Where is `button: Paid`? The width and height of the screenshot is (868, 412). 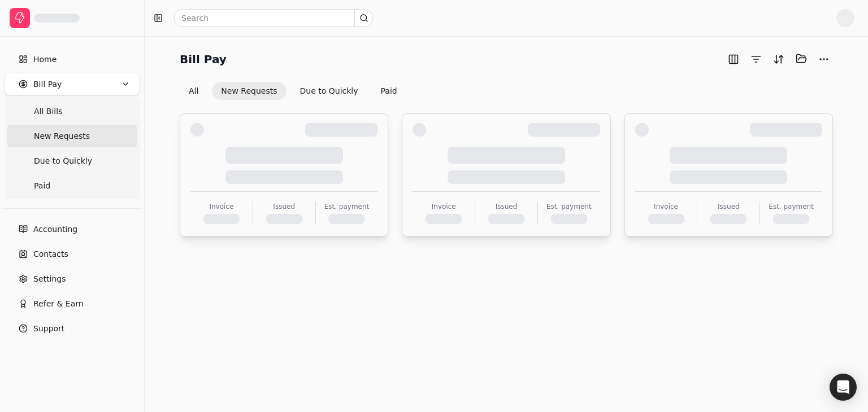 button: Paid is located at coordinates (389, 91).